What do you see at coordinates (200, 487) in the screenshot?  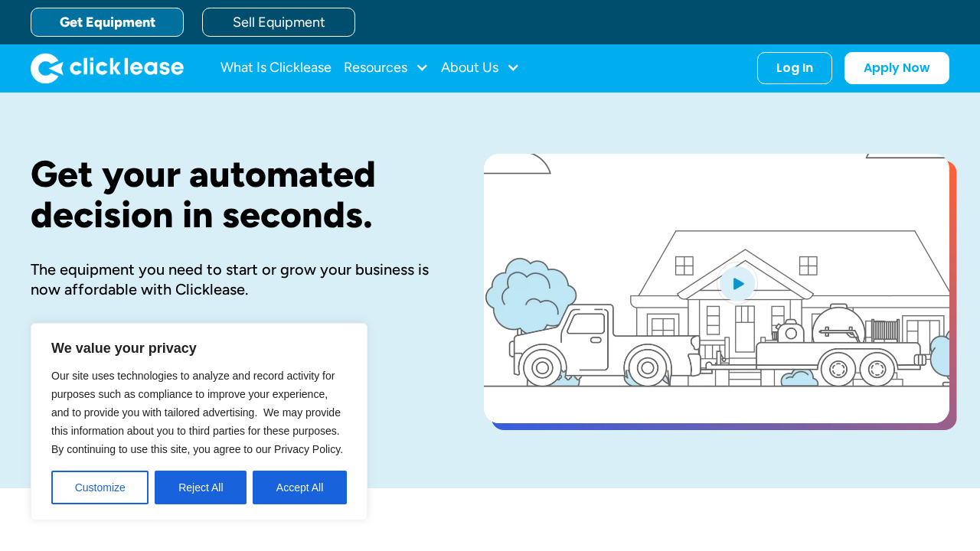 I see `button: Reject All` at bounding box center [200, 487].